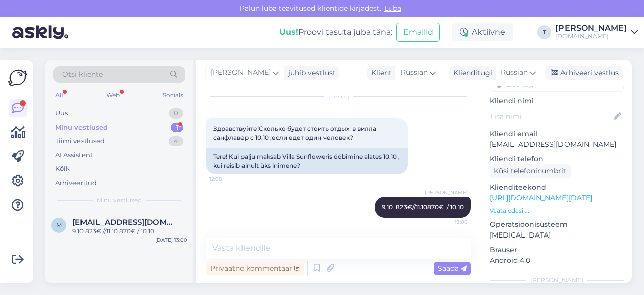 This screenshot has height=295, width=644. I want to click on div: Küsi telefoninumbrit, so click(530, 171).